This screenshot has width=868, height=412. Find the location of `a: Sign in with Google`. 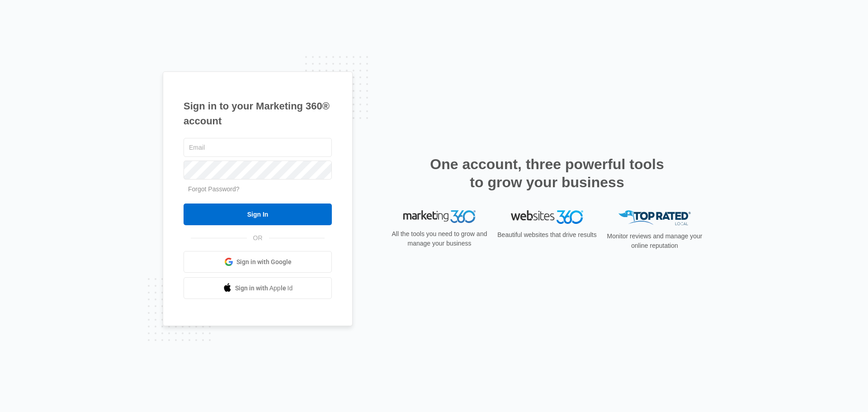

a: Sign in with Google is located at coordinates (258, 262).